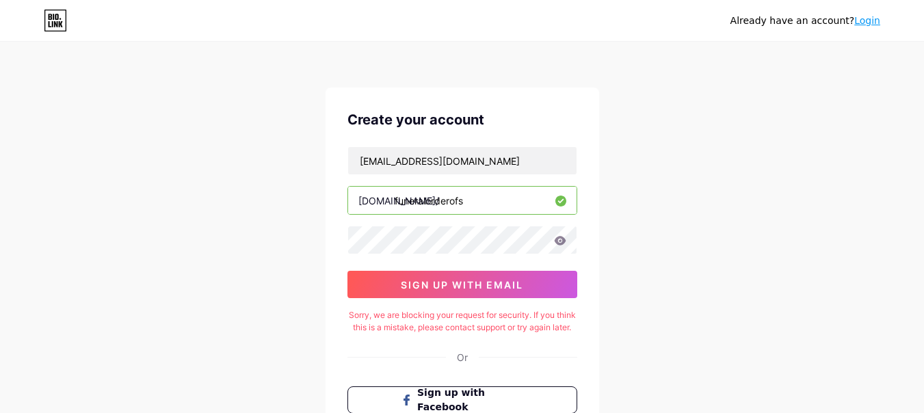 The height and width of the screenshot is (413, 924). What do you see at coordinates (462, 322) in the screenshot?
I see `div: Sorry, we are blocking your request for security. If you think this is a mistake, please contact ...` at bounding box center [462, 322].